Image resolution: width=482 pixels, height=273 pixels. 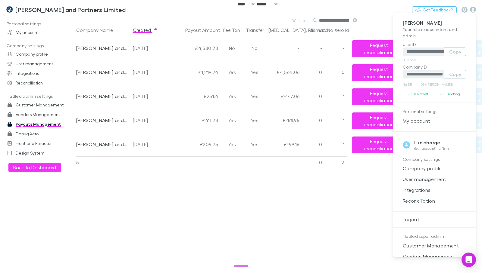 What do you see at coordinates (434, 179) in the screenshot?
I see `span: User management` at bounding box center [434, 179].